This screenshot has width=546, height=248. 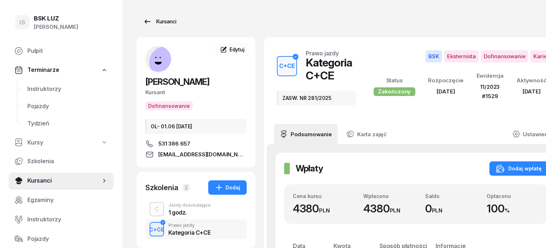 What do you see at coordinates (452, 196) in the screenshot?
I see `div: Saldo` at bounding box center [452, 196].